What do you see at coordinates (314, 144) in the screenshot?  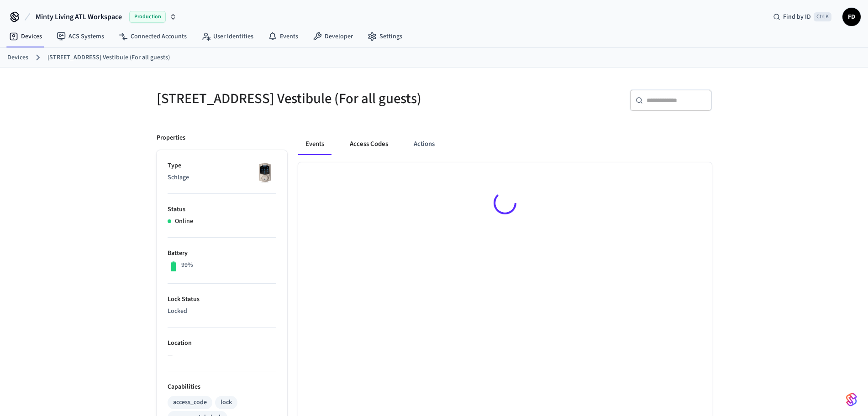 I see `button: Events` at bounding box center [314, 144].